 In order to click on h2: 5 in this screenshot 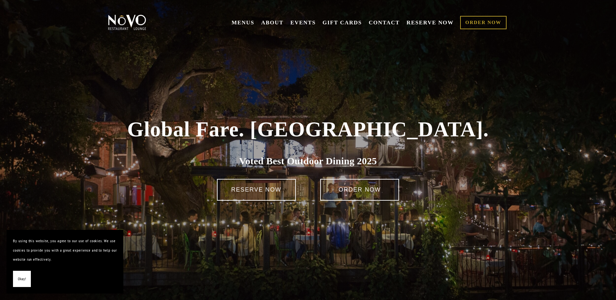, I will do `click(308, 161)`.